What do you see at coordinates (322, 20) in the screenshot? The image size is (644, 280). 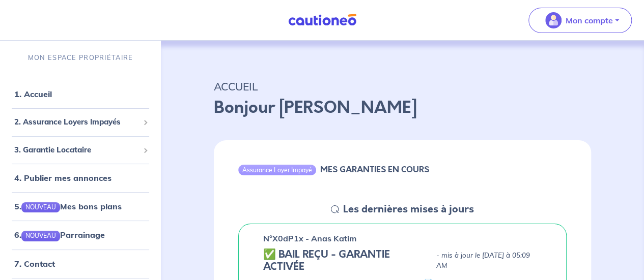 I see `img: Cautioneo` at bounding box center [322, 20].